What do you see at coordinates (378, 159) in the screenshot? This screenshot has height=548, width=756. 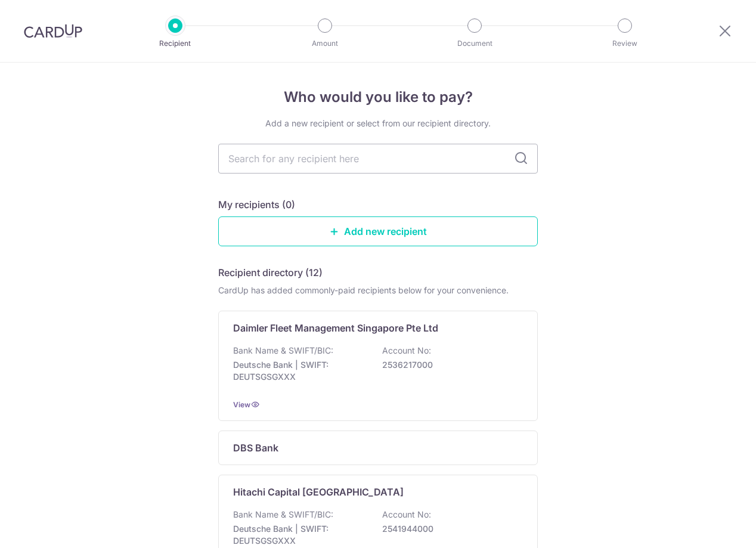 I see `input: Search for any recipient here` at bounding box center [378, 159].